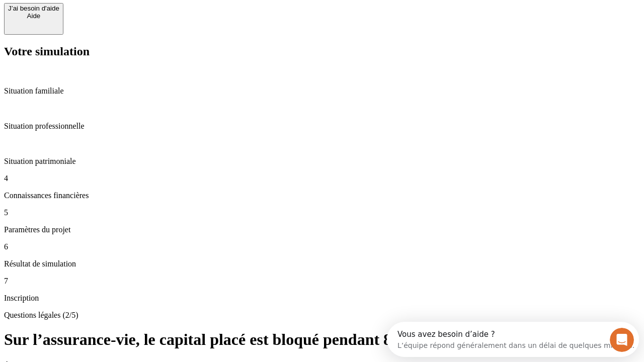 The width and height of the screenshot is (644, 362). What do you see at coordinates (322, 91) in the screenshot?
I see `p: Situation familiale` at bounding box center [322, 91].